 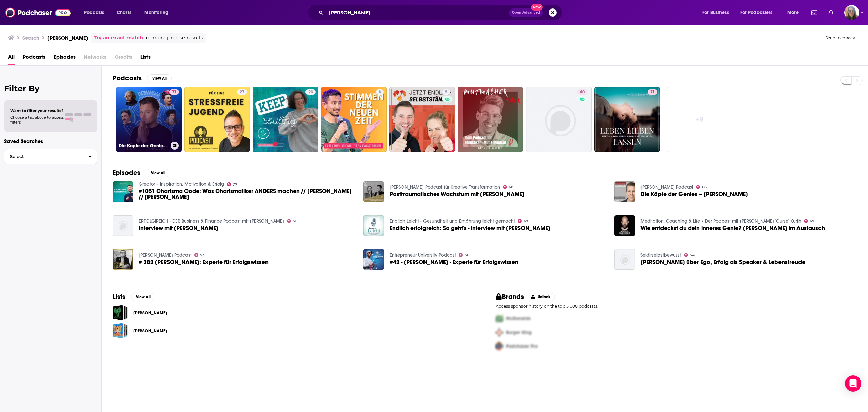 I want to click on span: 5, so click(x=446, y=93).